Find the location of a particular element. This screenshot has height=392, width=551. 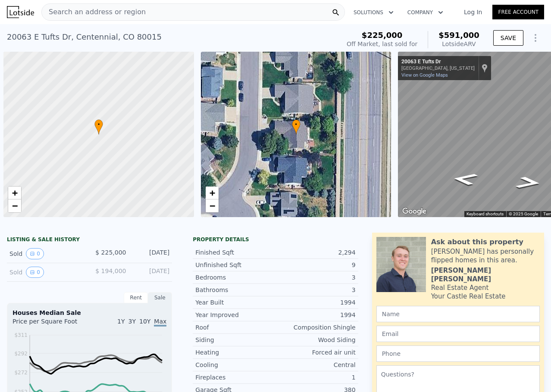

a: Free Account is located at coordinates (518, 12).